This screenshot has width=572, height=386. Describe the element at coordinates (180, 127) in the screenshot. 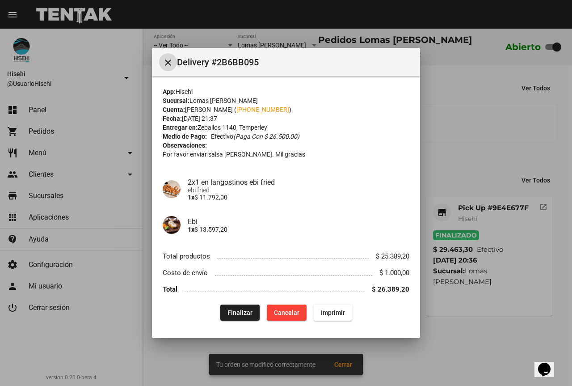

I see `strong: Entregar en:` at that location.